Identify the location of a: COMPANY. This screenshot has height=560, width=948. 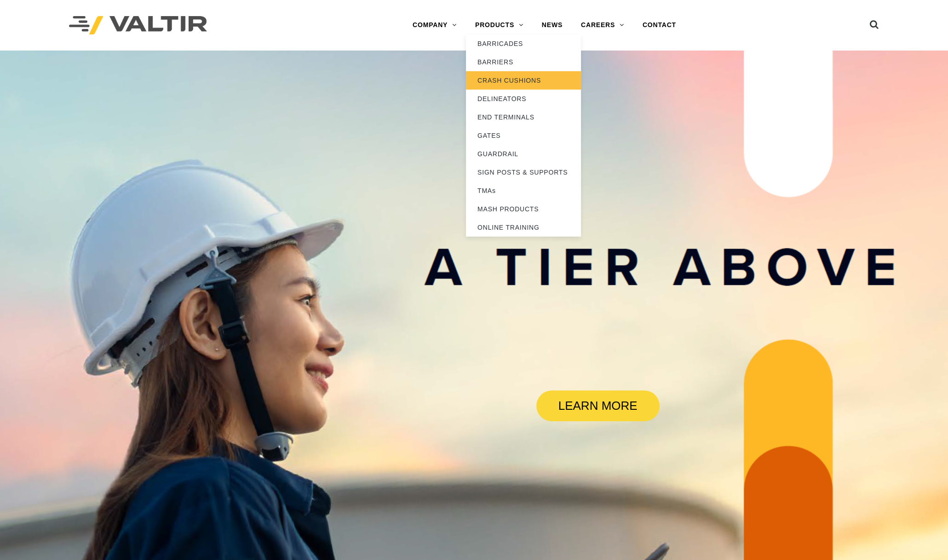
(434, 25).